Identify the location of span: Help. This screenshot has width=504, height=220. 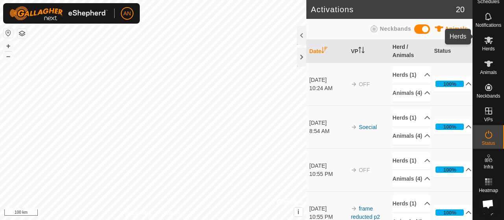
(488, 213).